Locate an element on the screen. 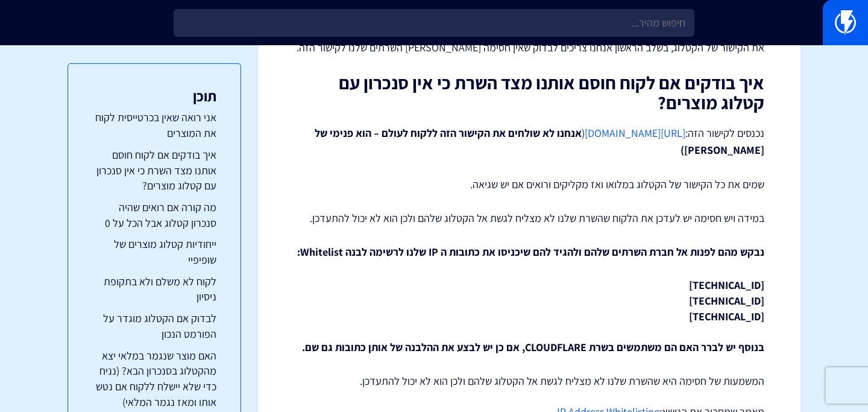 This screenshot has height=412, width=868. h2: איך בודקים אם לקוח חוסם אותנו מצד השרת כי אין סנכרון עם קטלוג מוצרים? is located at coordinates (529, 93).